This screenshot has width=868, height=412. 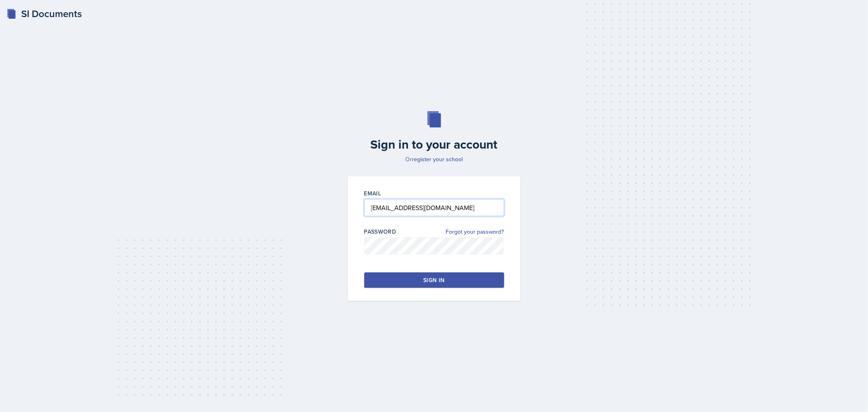 I want to click on label: Password, so click(x=380, y=232).